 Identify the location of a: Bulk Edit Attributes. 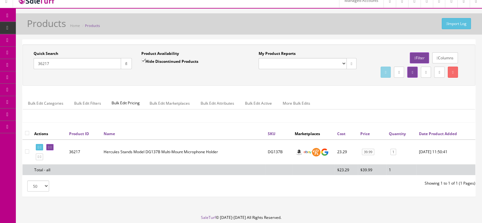
(217, 103).